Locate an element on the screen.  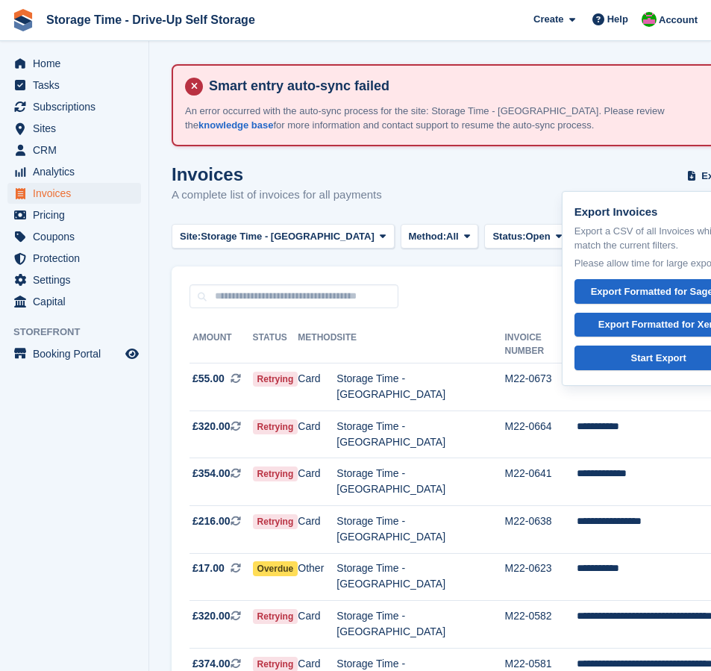
p: A complete list of invoices for all payments is located at coordinates (277, 195).